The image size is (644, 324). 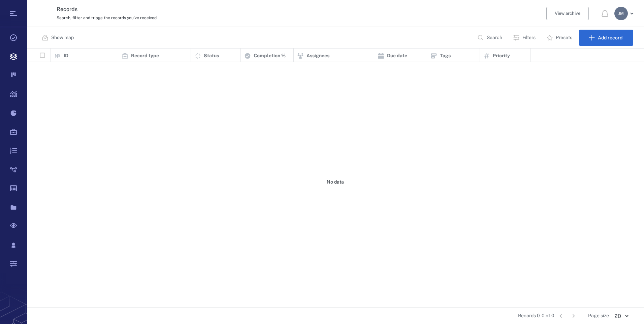 I want to click on button: Add record, so click(x=606, y=38).